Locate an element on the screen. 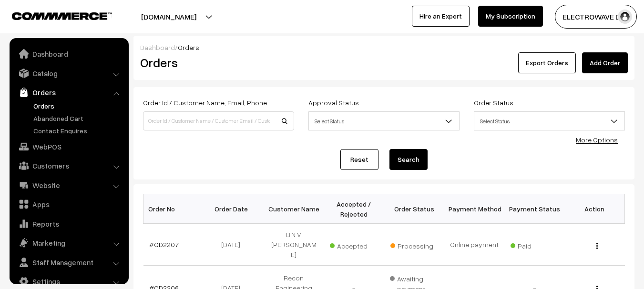  span: Accepted is located at coordinates (354, 245).